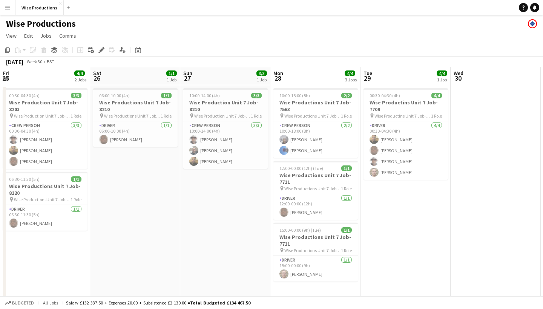 This screenshot has height=309, width=543. Describe the element at coordinates (67, 36) in the screenshot. I see `a: Comms` at that location.